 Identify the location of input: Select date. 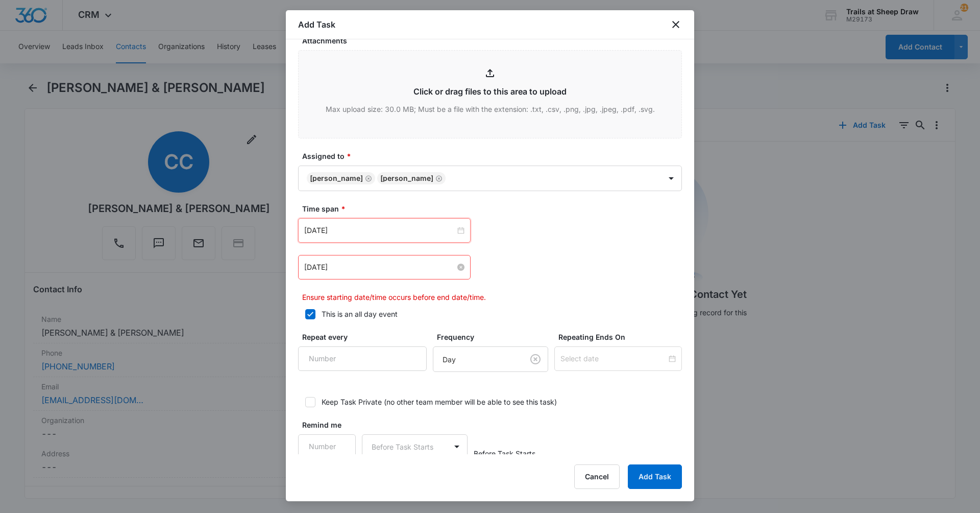
(614, 359).